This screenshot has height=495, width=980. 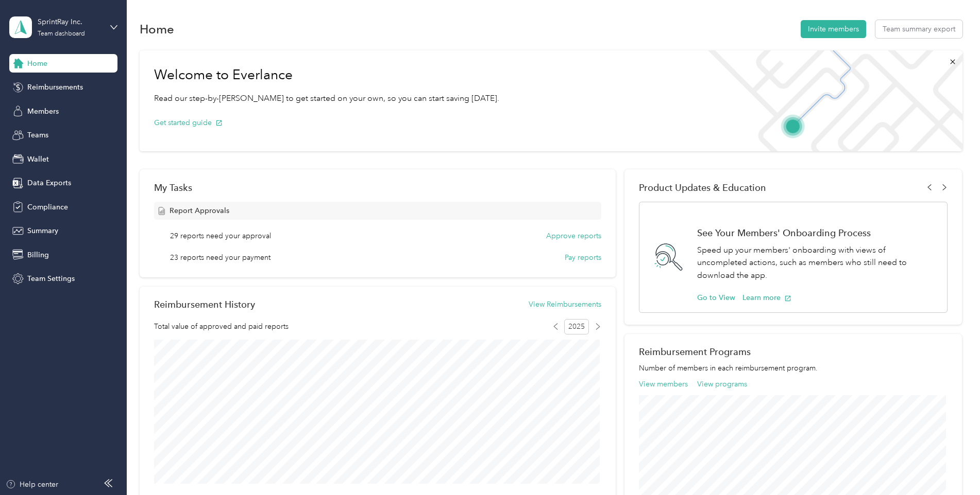 What do you see at coordinates (817, 233) in the screenshot?
I see `h1: See Your Members' Onboarding Process` at bounding box center [817, 233].